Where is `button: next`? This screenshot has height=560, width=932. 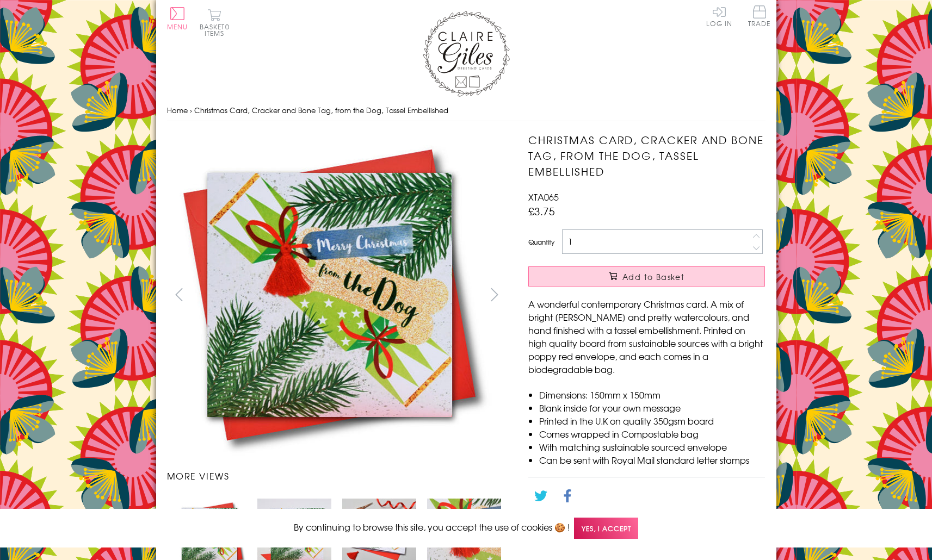 button: next is located at coordinates (494, 294).